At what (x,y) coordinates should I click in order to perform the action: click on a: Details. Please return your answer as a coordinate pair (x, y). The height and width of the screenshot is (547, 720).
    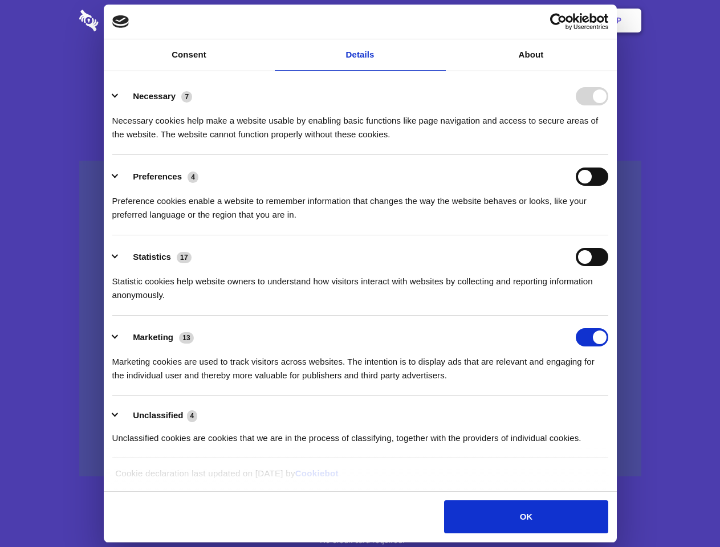
    Looking at the image, I should click on (360, 55).